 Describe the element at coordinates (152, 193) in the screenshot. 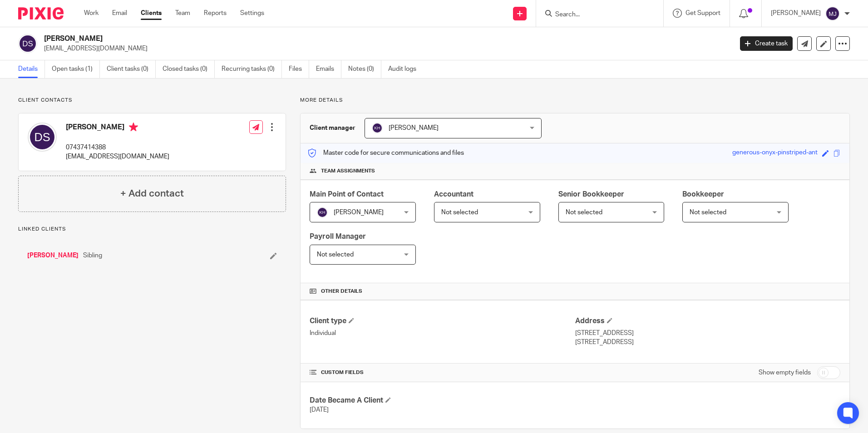

I see `h4: + Add contact` at that location.